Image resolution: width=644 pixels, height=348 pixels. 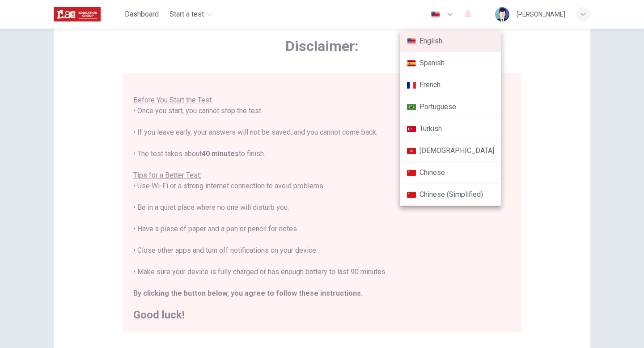 I want to click on img: vi, so click(x=411, y=150).